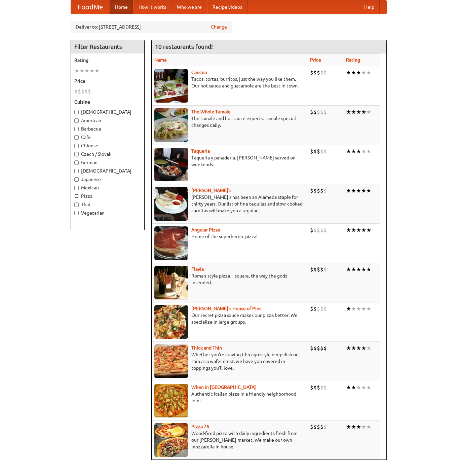 This screenshot has width=457, height=476. What do you see at coordinates (229, 82) in the screenshot?
I see `p: Tacos, tortas, burritos, just the way you like them. Our hot sauce and guacamole are the best in ...` at bounding box center [229, 82].